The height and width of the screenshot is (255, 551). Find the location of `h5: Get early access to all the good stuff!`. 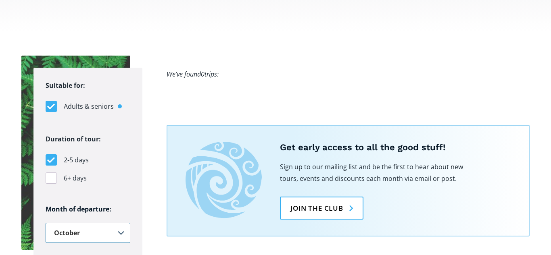

h5: Get early access to all the good stuff! is located at coordinates (395, 148).